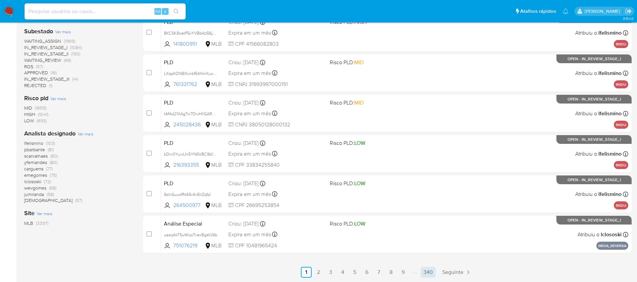  I want to click on a: Notificações, so click(565, 11).